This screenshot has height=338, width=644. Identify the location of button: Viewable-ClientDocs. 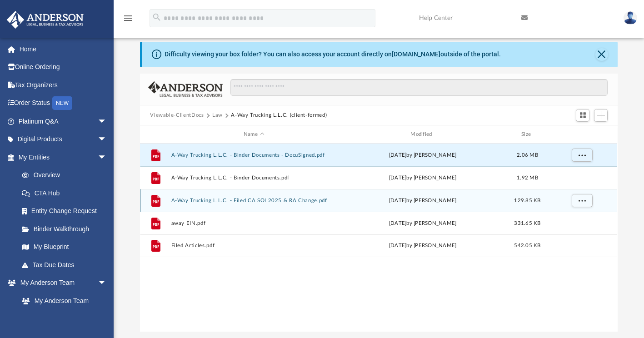
(177, 115).